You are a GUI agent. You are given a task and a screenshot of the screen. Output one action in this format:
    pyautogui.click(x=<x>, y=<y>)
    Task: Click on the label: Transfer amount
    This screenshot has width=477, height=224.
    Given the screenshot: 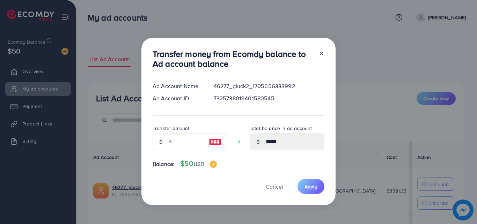 What is the action you would take?
    pyautogui.click(x=171, y=128)
    